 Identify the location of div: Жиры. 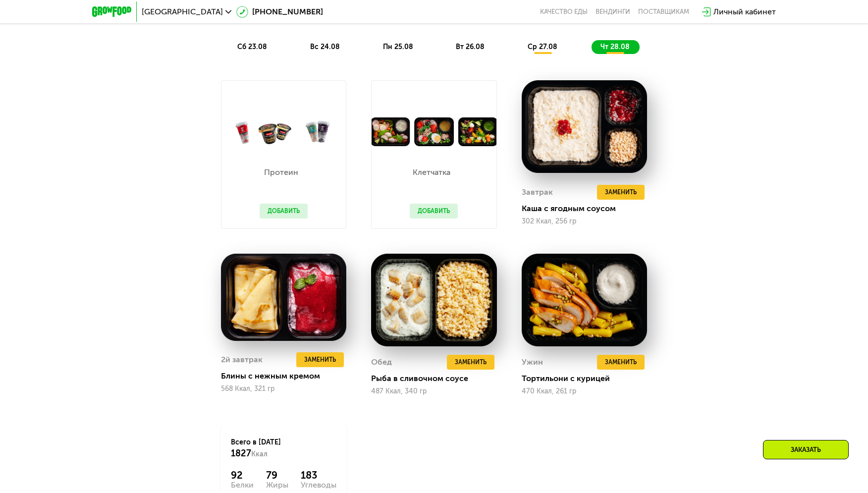
(277, 485).